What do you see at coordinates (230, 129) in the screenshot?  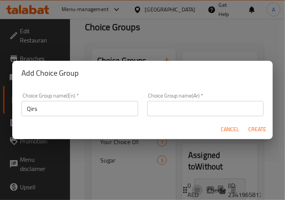 I see `button: Cancel` at bounding box center [230, 129].